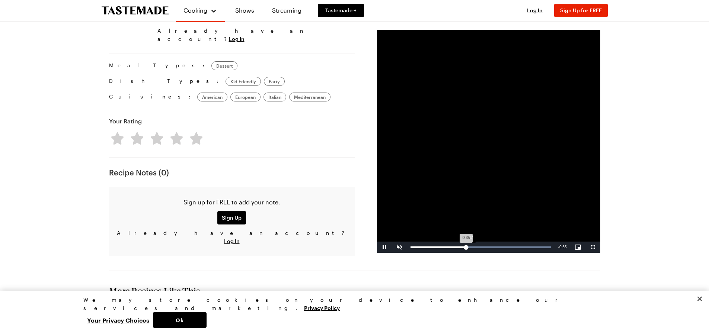 This screenshot has width=709, height=333. I want to click on button: Picture-in-Picture, so click(578, 247).